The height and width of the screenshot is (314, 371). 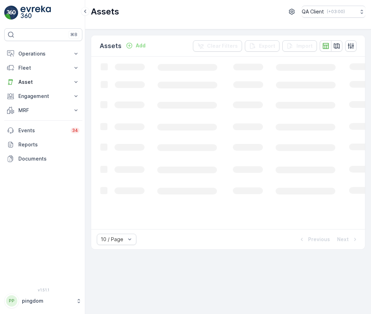 I want to click on a: Events34, so click(x=43, y=130).